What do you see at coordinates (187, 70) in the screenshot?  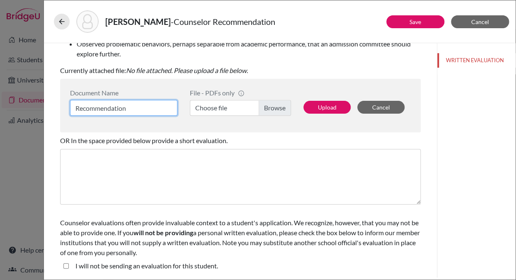 I see `i: No file attached. Please upload a file below.` at bounding box center [187, 70].